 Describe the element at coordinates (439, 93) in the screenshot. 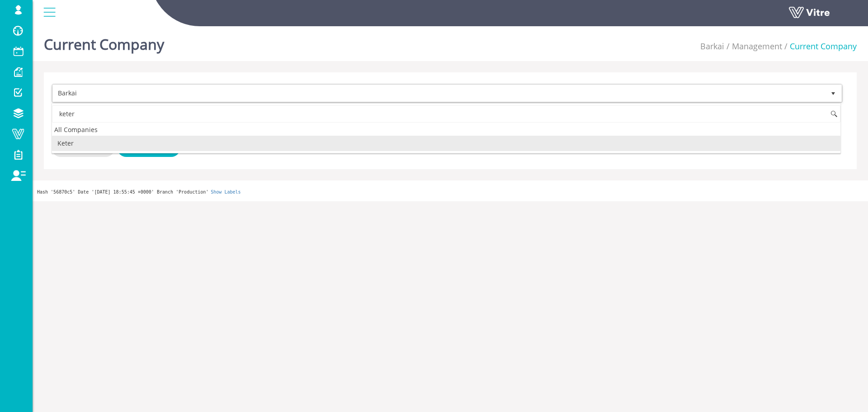

I see `span: Barkai` at that location.